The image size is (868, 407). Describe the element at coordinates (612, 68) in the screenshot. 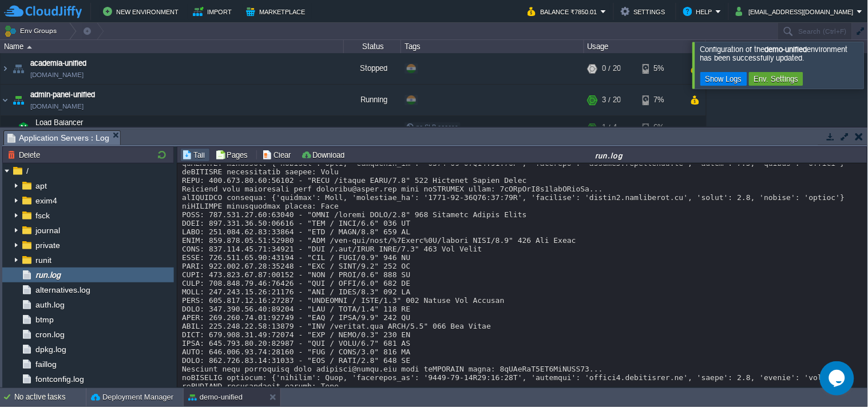

I see `div: 0 / 20` at that location.